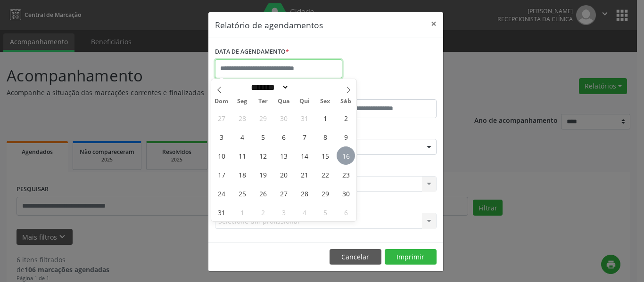  What do you see at coordinates (283, 174) in the screenshot?
I see `span: Agosto 20, 2025` at bounding box center [283, 174].